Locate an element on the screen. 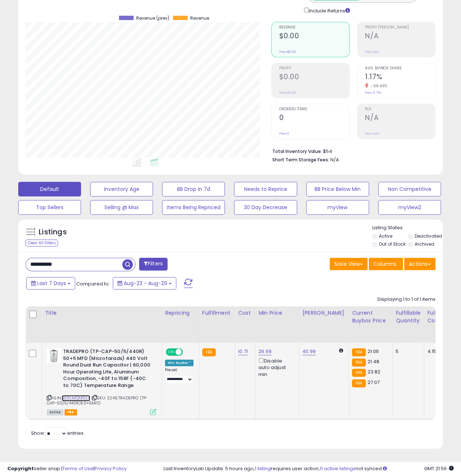 This screenshot has width=461, height=476. span: ROI is located at coordinates (400, 109).